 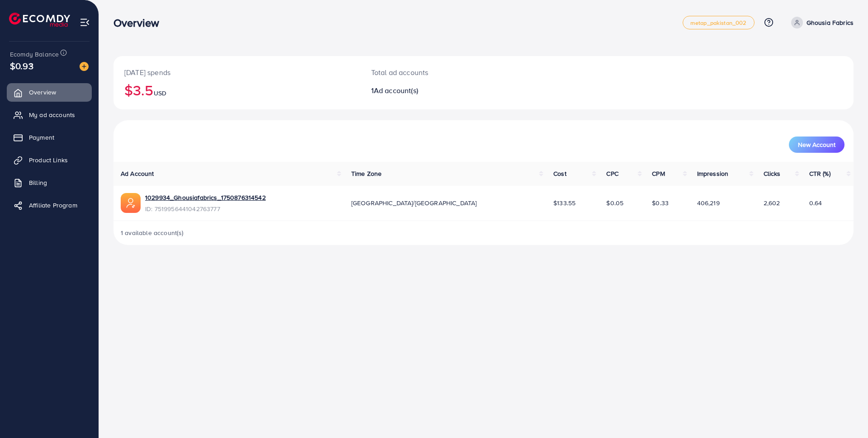 I want to click on img: ic-ads-acc.e4c84228.svg, so click(x=130, y=203).